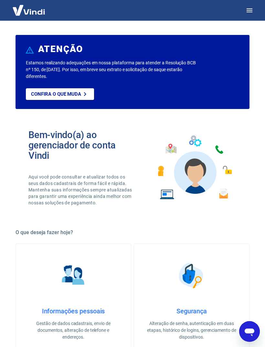 Image resolution: width=265 pixels, height=347 pixels. Describe the element at coordinates (56, 94) in the screenshot. I see `p: Confira o que muda` at that location.